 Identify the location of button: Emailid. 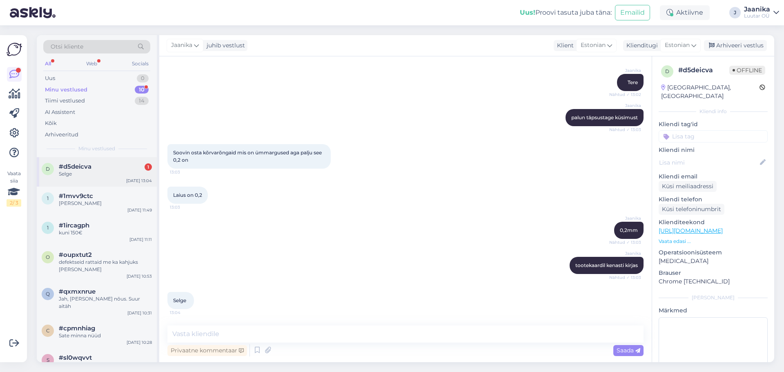
(632, 13).